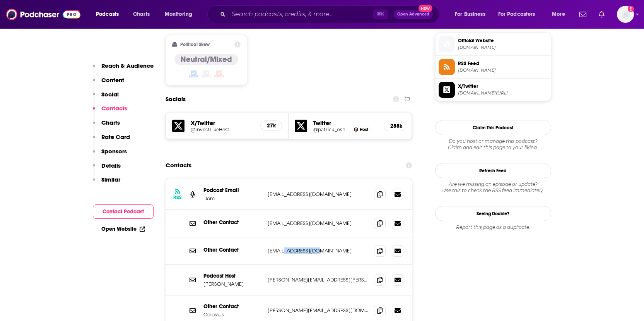 The height and width of the screenshot is (321, 644). I want to click on button: Details, so click(106, 168).